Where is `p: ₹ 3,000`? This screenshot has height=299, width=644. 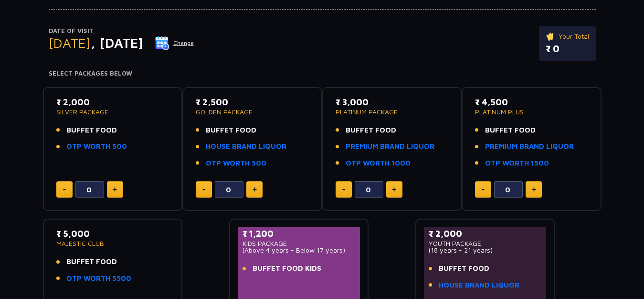
p: ₹ 3,000 is located at coordinates (392, 102).